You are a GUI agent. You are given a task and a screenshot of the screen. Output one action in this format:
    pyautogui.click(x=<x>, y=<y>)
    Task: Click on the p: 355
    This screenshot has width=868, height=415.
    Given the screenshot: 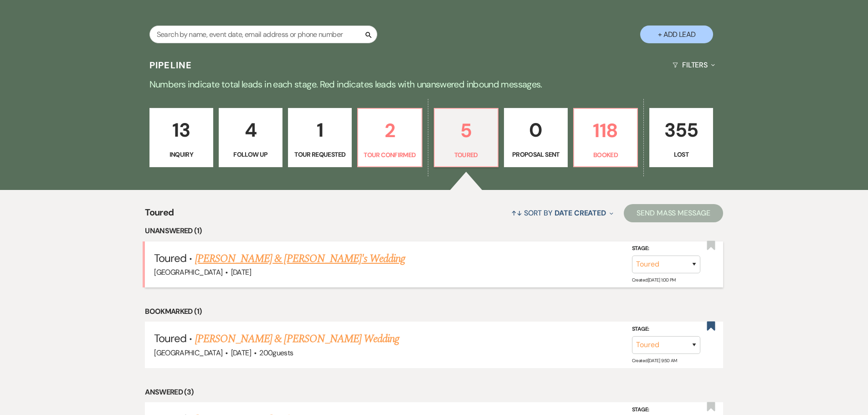 What is the action you would take?
    pyautogui.click(x=681, y=130)
    